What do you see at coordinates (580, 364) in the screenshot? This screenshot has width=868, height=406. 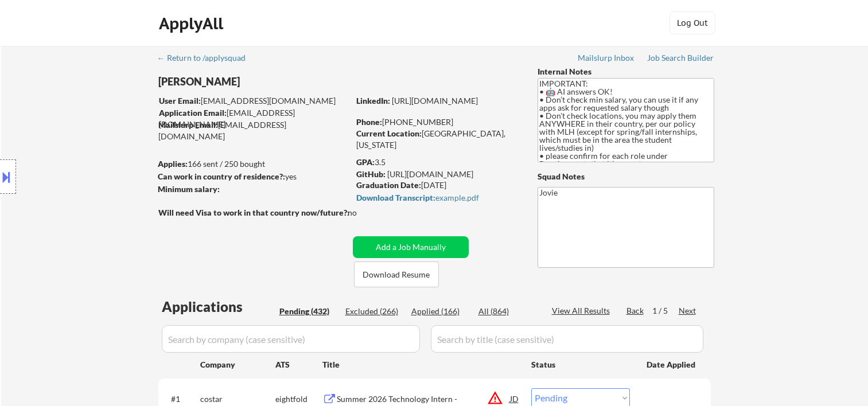 I see `div: Status` at bounding box center [580, 364].